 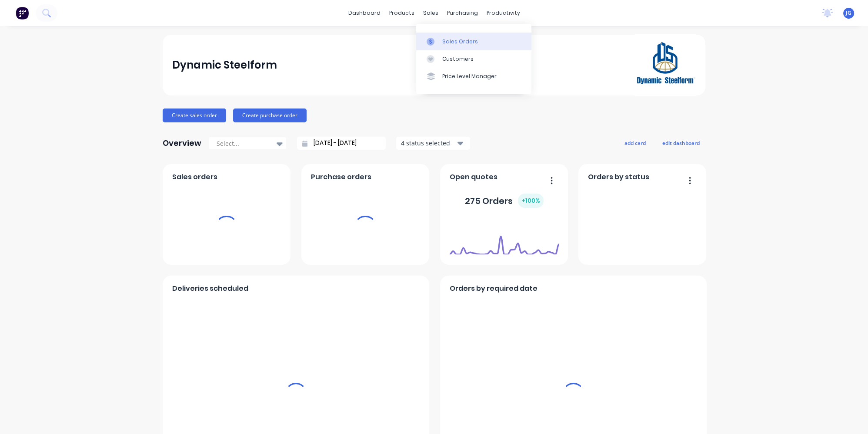 I want to click on a: Customers, so click(x=473, y=59).